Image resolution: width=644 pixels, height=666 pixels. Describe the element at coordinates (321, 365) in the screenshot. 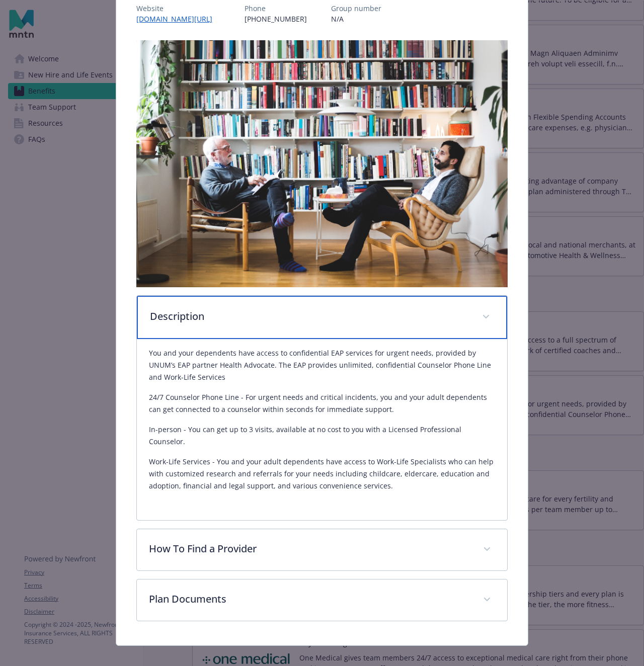

I see `p: You and your dependents have access to confidential EAP services for urgent needs, provided by UN...` at that location.